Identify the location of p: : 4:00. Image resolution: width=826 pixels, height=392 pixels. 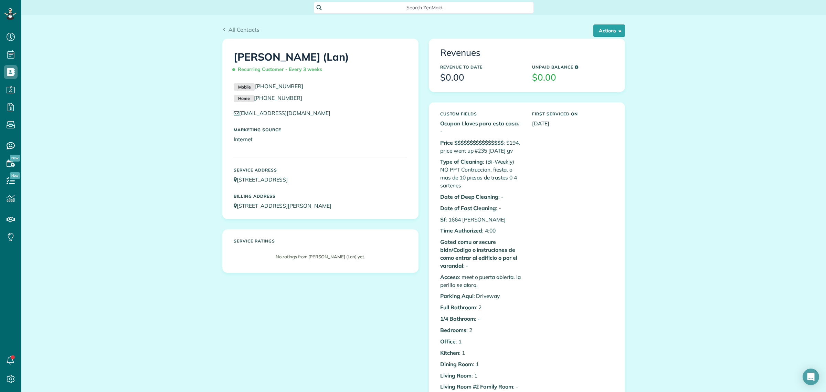
(481, 230).